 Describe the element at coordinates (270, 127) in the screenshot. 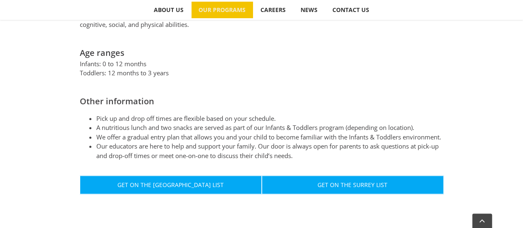

I see `li: A nutritious lunch and two snacks are served as part of our Infants & Toddlers program (depending...` at that location.